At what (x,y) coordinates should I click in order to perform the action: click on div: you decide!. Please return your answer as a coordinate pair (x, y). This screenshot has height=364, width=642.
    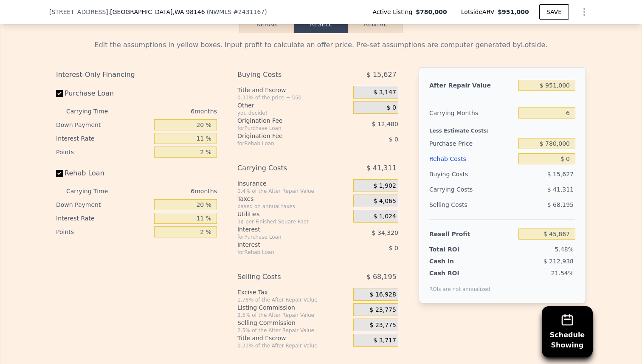
    Looking at the image, I should click on (293, 113).